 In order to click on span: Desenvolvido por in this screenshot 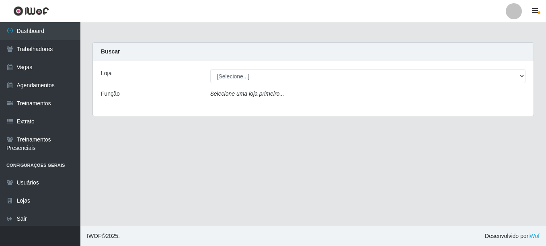, I will do `click(513, 236)`.